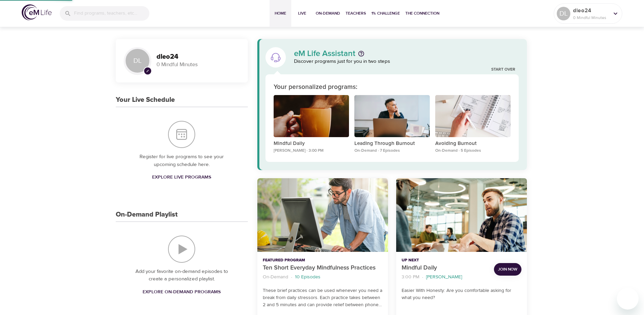 This screenshot has height=315, width=644. What do you see at coordinates (182, 177) in the screenshot?
I see `span: Explore Live Programs` at bounding box center [182, 177].